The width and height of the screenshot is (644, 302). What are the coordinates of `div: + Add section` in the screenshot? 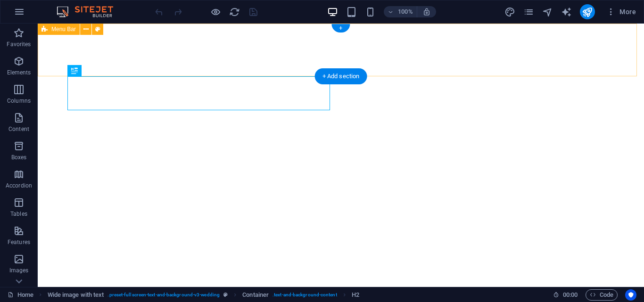 It's located at (341, 76).